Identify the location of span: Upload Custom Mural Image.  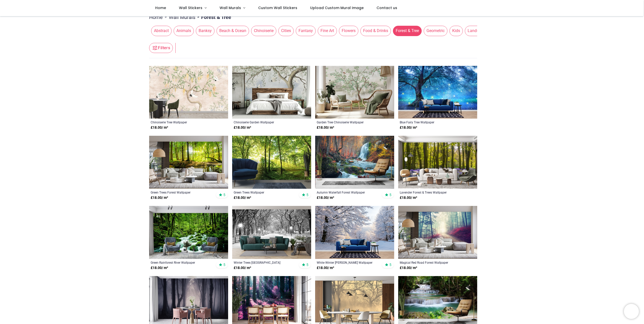
(337, 8).